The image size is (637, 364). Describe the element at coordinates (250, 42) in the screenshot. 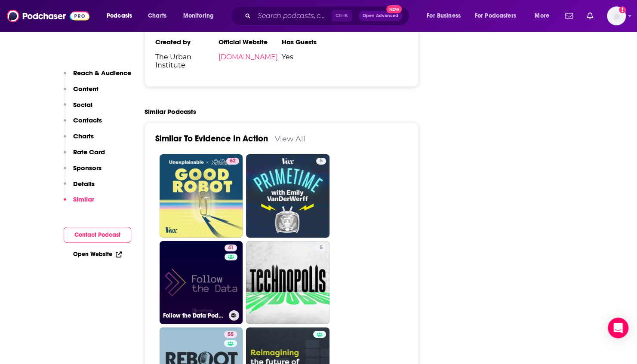

I see `h3: Official Website` at that location.